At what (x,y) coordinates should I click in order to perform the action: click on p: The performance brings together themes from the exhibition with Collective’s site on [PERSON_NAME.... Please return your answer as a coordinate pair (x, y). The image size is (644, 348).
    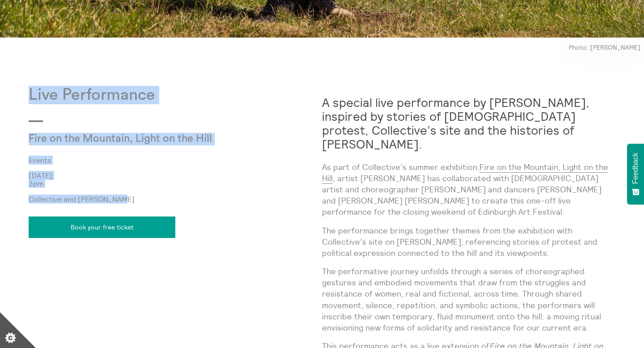
    Looking at the image, I should click on (469, 242).